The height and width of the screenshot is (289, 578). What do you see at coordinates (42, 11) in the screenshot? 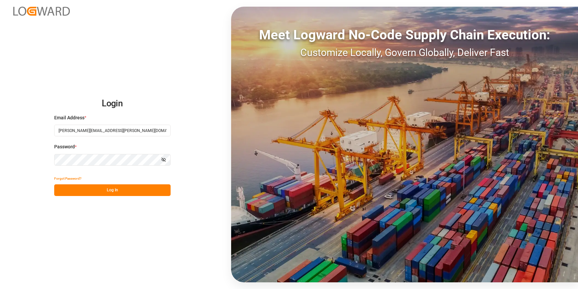
I see `img: Logward_new_orange.png` at bounding box center [42, 11].